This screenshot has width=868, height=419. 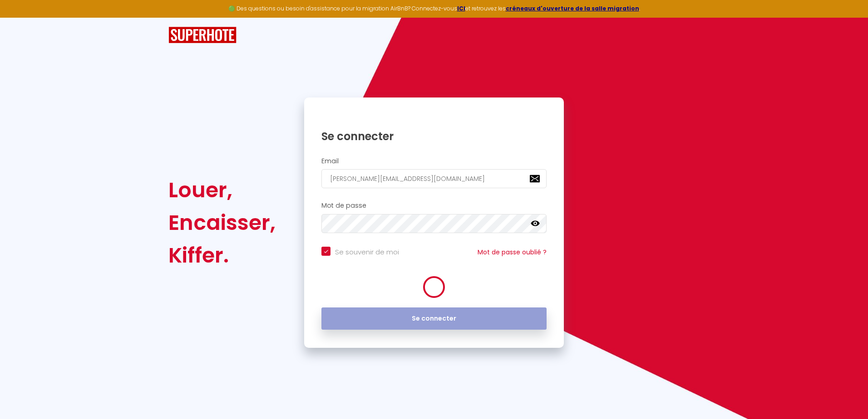 I want to click on button: Se connecter, so click(x=434, y=319).